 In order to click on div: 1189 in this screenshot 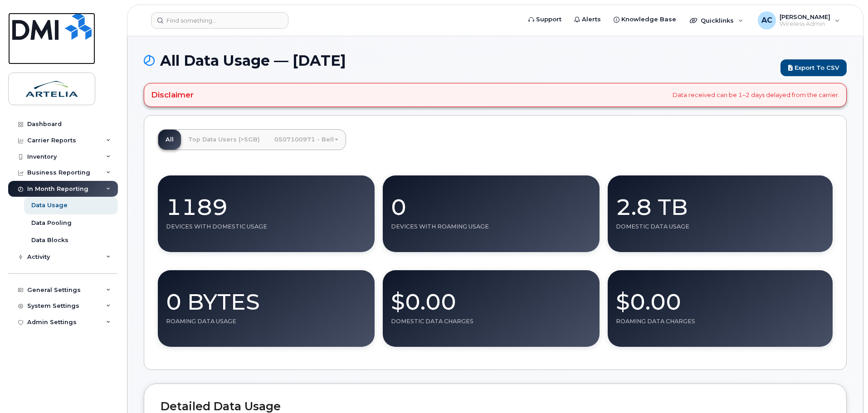, I will do `click(266, 203)`.